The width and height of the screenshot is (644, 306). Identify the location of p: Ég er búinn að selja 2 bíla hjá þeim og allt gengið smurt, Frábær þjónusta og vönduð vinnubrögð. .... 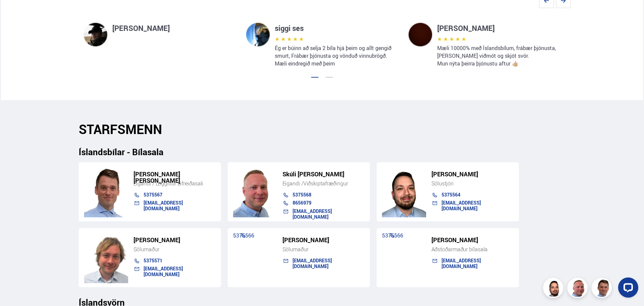
(336, 56).